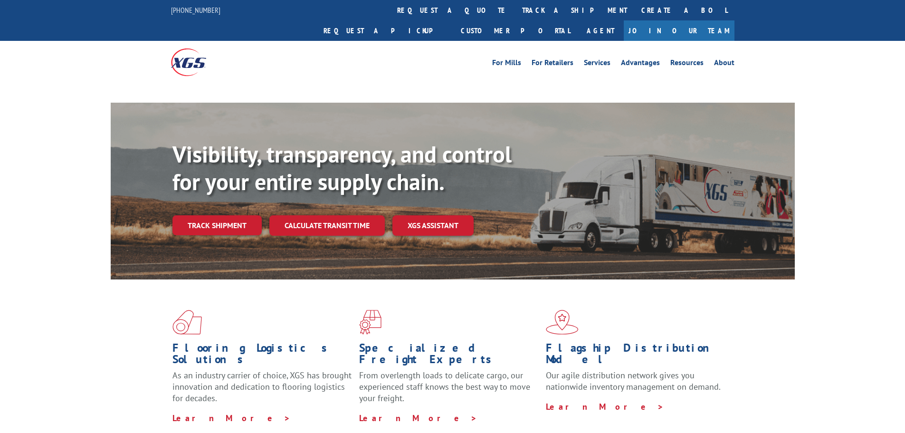 Image resolution: width=905 pixels, height=433 pixels. I want to click on h1: Flagship Distribution Model, so click(636, 356).